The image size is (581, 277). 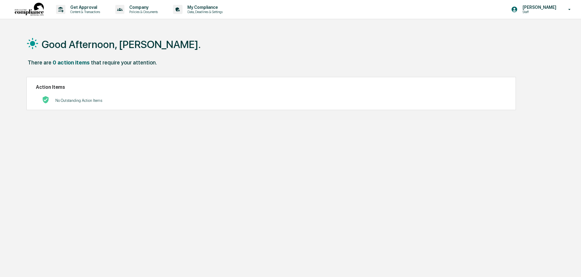 What do you see at coordinates (124, 62) in the screenshot?
I see `div: that require your attention.` at bounding box center [124, 62].